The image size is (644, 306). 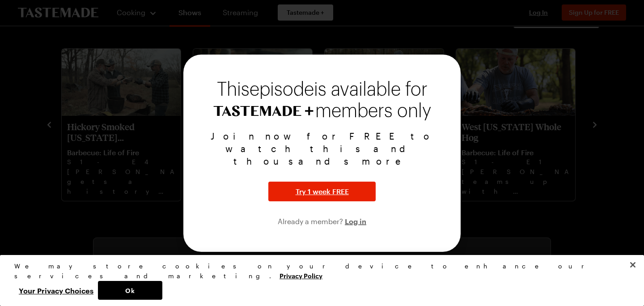 What do you see at coordinates (318, 281) in the screenshot?
I see `div: Privacy` at bounding box center [318, 281].